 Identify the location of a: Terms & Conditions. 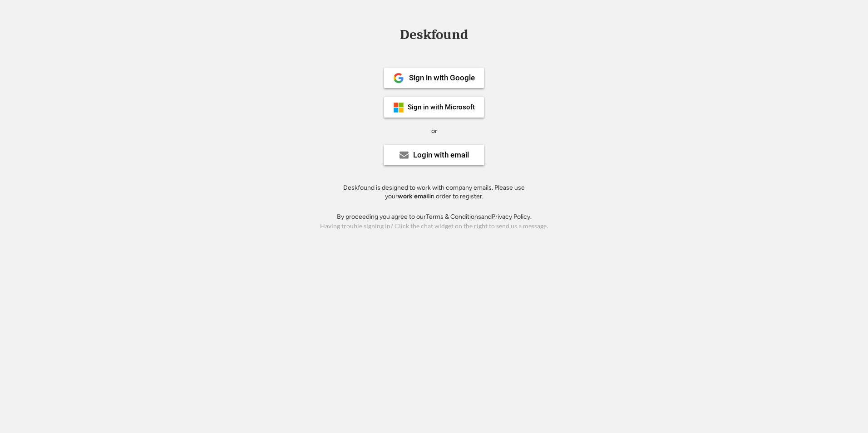
(453, 216).